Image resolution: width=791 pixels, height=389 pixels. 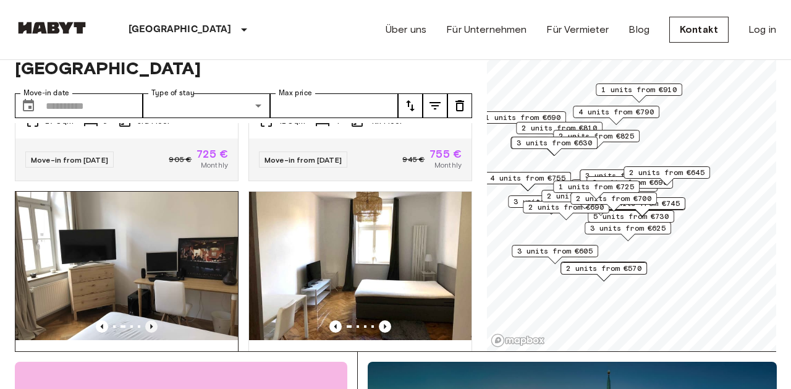 I want to click on img: Habyt, so click(x=52, y=28).